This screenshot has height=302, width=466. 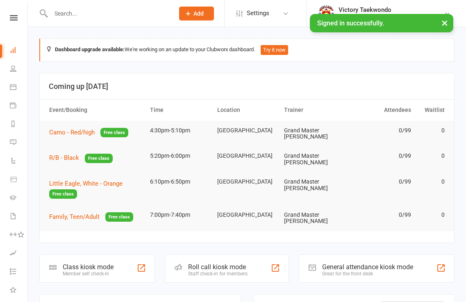 I want to click on div: Member self check-in, so click(x=88, y=274).